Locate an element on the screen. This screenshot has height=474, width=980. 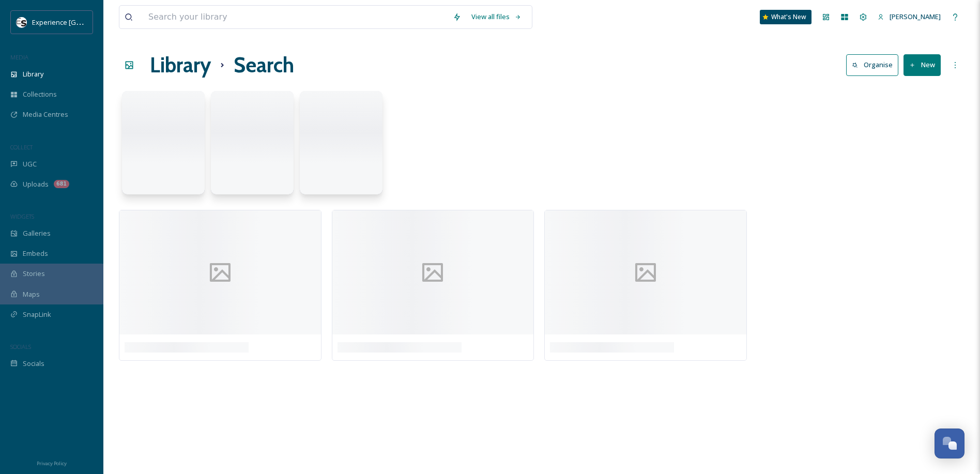
div: 681 is located at coordinates (61, 184).